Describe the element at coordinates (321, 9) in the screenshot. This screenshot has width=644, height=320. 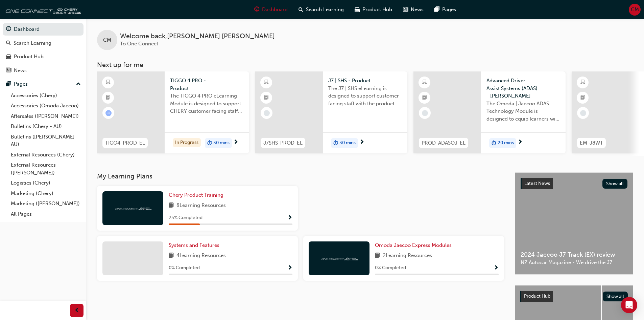
I see `a: search-iconSearch Learning` at that location.